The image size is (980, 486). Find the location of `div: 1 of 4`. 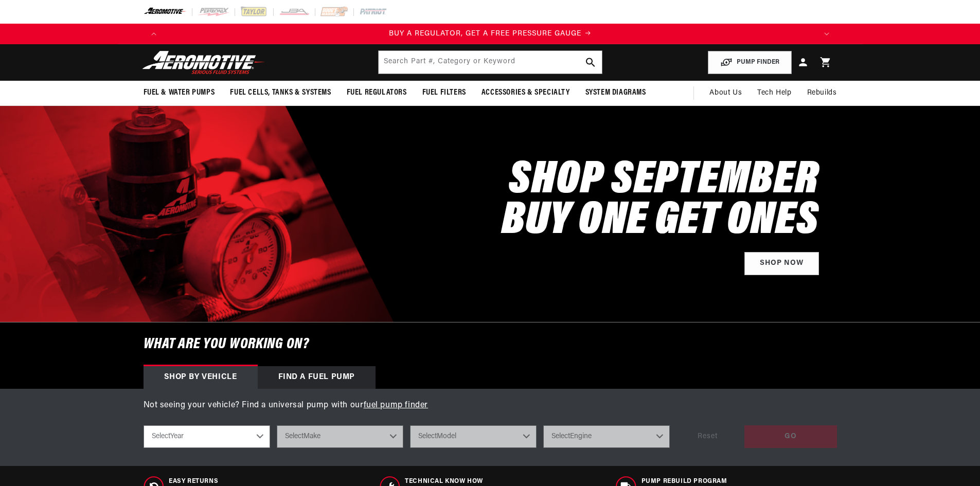

div: 1 of 4 is located at coordinates (490, 34).